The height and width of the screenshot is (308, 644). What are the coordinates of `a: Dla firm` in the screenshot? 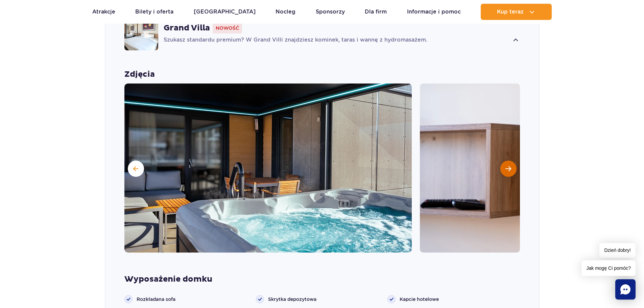 It's located at (375, 11).